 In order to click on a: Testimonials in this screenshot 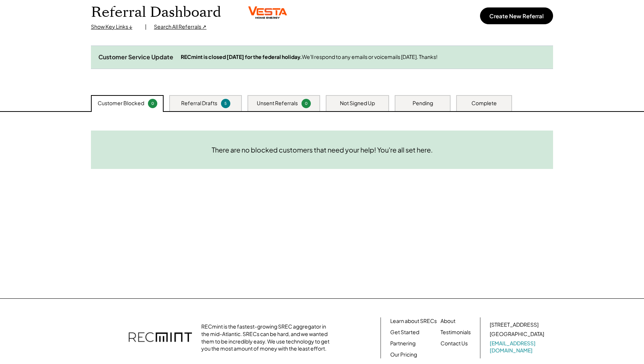, I will do `click(456, 332)`.